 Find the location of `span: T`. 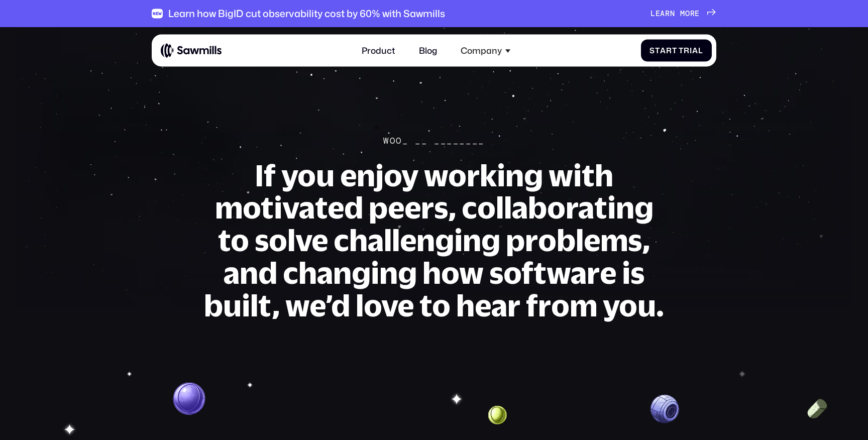

span: T is located at coordinates (681, 51).